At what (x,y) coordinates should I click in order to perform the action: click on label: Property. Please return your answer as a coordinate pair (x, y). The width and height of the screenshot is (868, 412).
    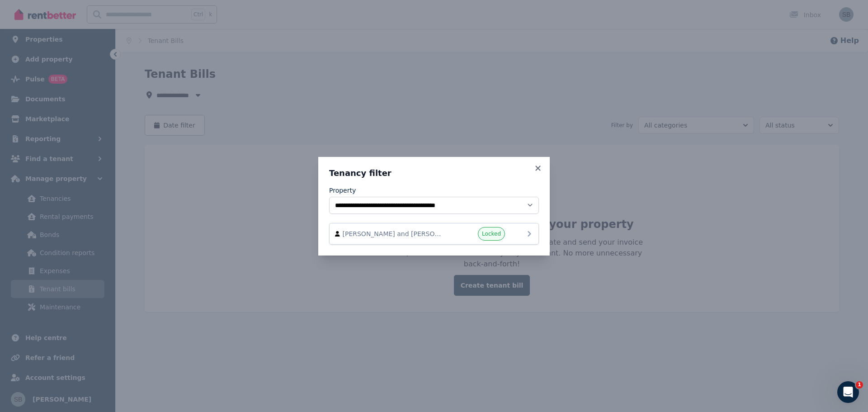
    Looking at the image, I should click on (342, 190).